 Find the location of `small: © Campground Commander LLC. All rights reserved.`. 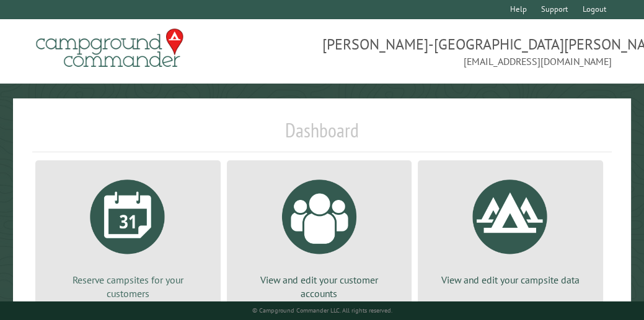

small: © Campground Commander LLC. All rights reserved. is located at coordinates (322, 310).